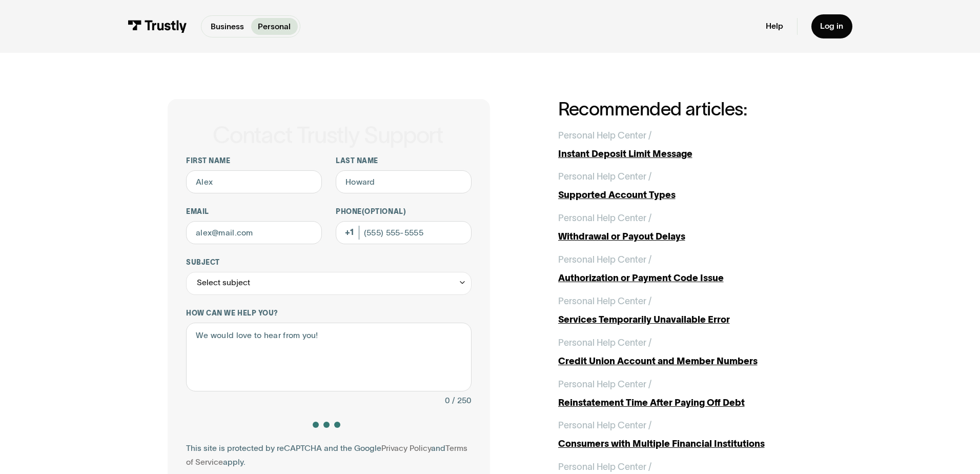 The height and width of the screenshot is (474, 980). I want to click on div: Authorization or Payment Code Issue, so click(685, 278).